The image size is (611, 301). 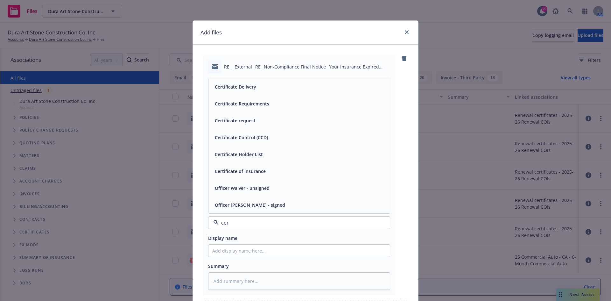 What do you see at coordinates (242, 188) in the screenshot?
I see `span: Officer Waiver - unsigned` at bounding box center [242, 188].